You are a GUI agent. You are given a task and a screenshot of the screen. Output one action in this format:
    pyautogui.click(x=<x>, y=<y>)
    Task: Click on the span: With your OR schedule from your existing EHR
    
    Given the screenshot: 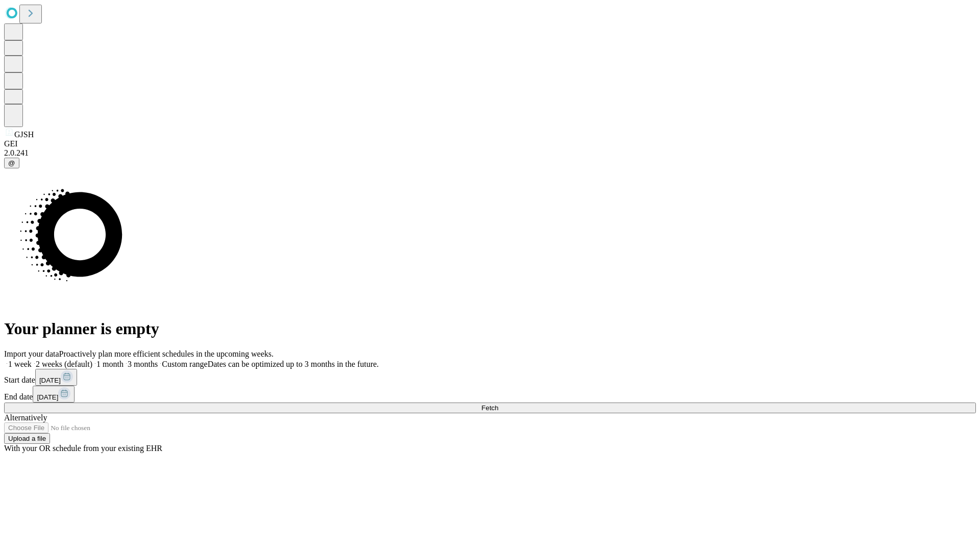 What is the action you would take?
    pyautogui.click(x=83, y=448)
    